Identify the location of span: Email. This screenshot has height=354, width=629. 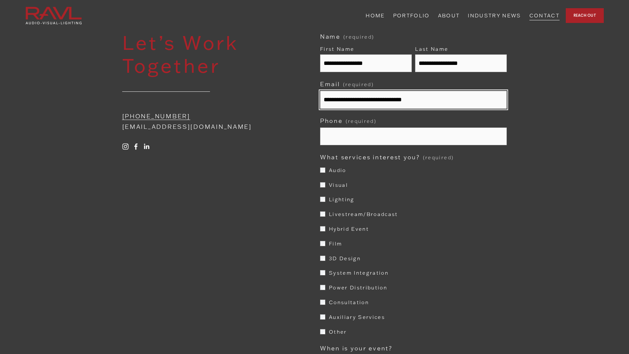
(330, 84).